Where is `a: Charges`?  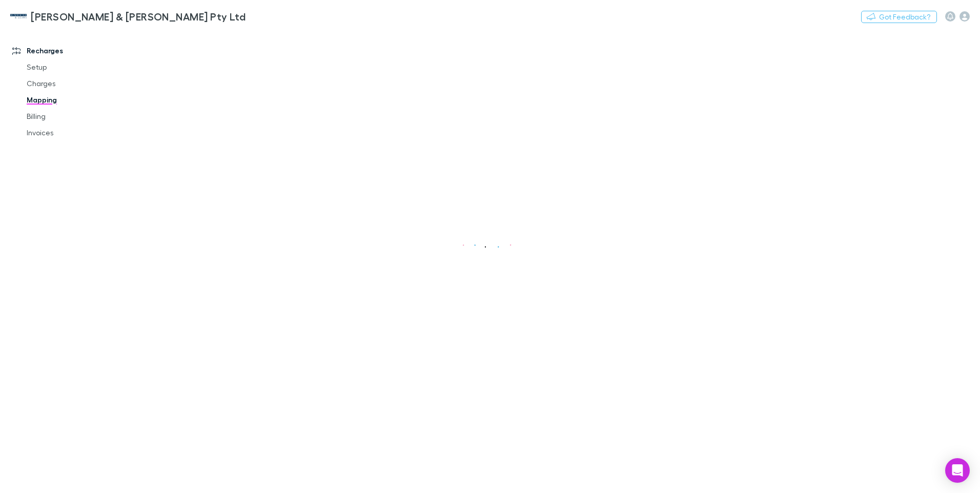 a: Charges is located at coordinates (77, 84).